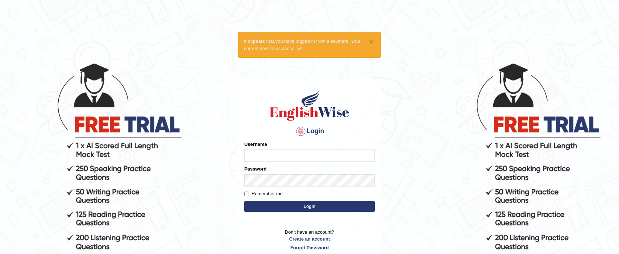 Image resolution: width=619 pixels, height=254 pixels. What do you see at coordinates (310, 131) in the screenshot?
I see `h4: Login` at bounding box center [310, 131].